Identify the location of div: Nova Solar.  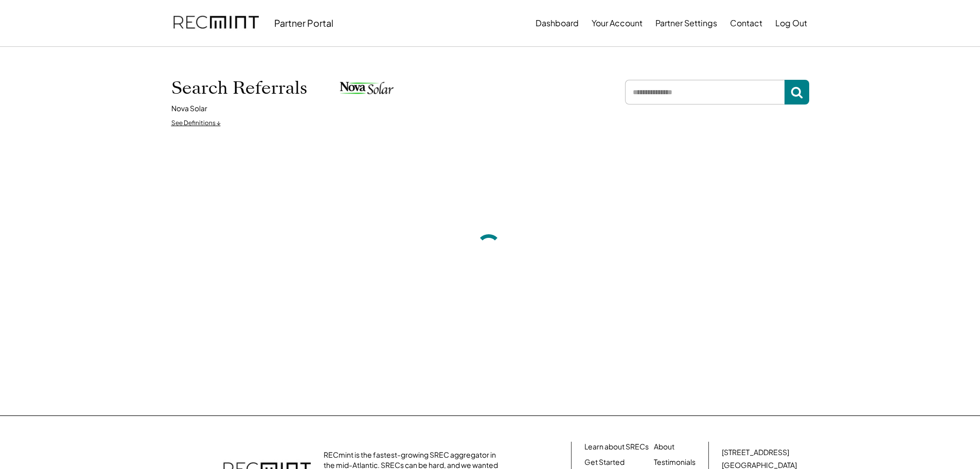
(189, 109).